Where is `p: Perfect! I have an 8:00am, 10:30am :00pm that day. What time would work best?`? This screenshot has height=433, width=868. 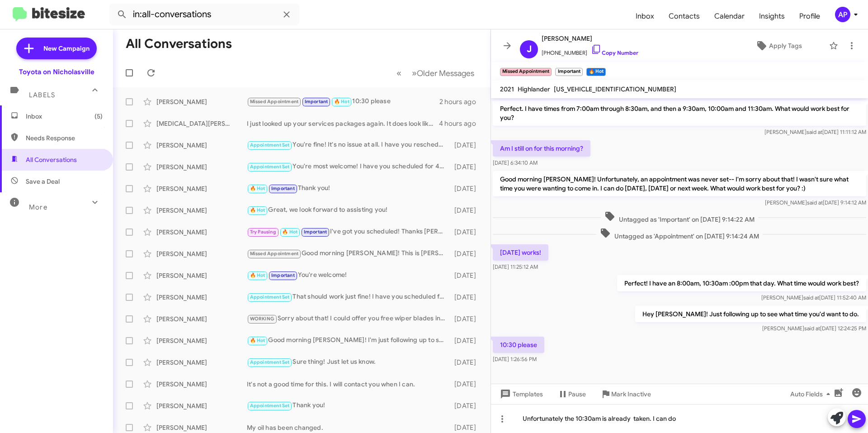 p: Perfect! I have an 8:00am, 10:30am :00pm that day. What time would work best? is located at coordinates (742, 283).